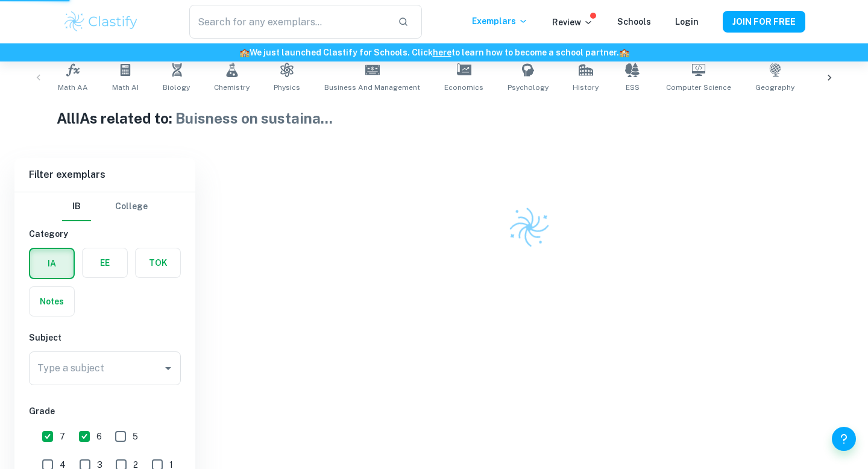 Image resolution: width=868 pixels, height=469 pixels. Describe the element at coordinates (442, 53) in the screenshot. I see `a: here` at that location.